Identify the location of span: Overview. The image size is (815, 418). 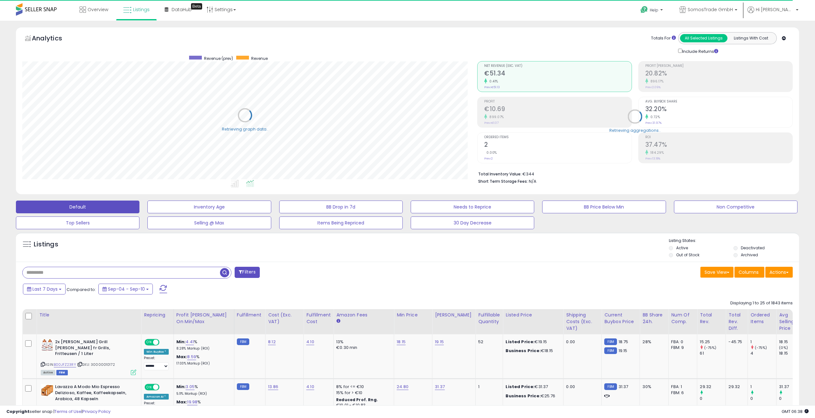
(98, 10).